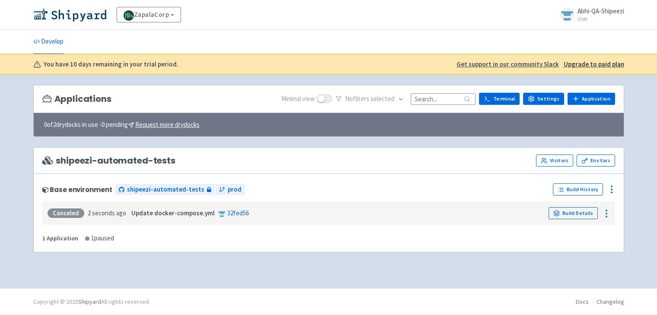 The image size is (657, 315). I want to click on a: Settings, so click(544, 99).